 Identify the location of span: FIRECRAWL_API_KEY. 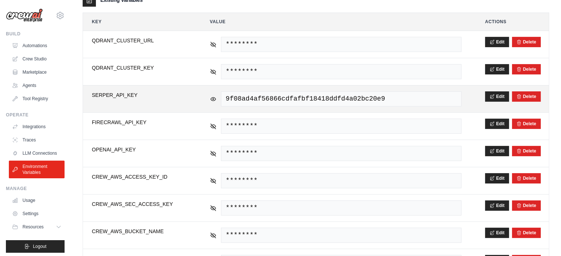
(139, 122).